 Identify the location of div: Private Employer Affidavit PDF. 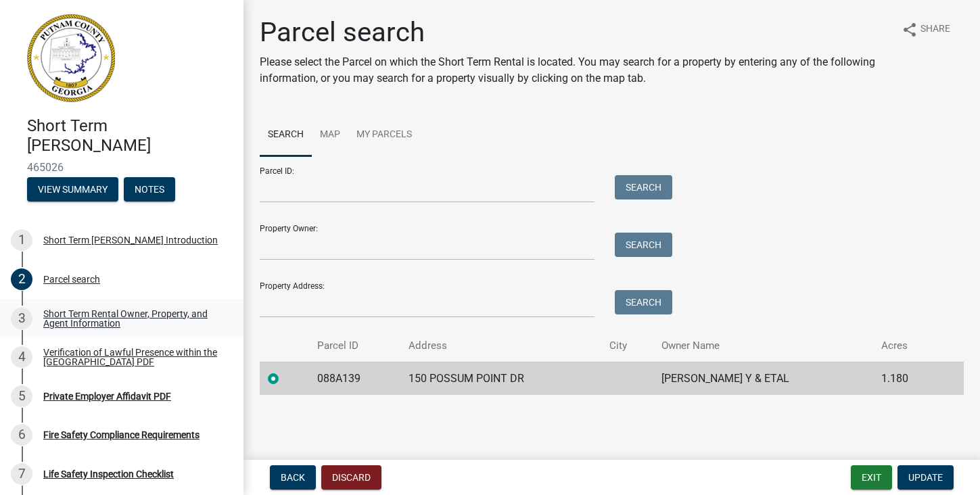
(107, 396).